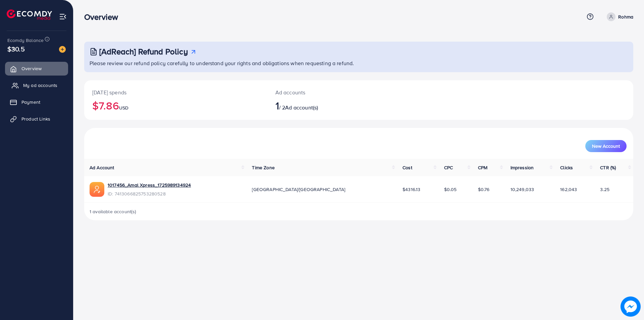 This screenshot has height=320, width=644. What do you see at coordinates (522, 167) in the screenshot?
I see `span: Impression` at bounding box center [522, 167].